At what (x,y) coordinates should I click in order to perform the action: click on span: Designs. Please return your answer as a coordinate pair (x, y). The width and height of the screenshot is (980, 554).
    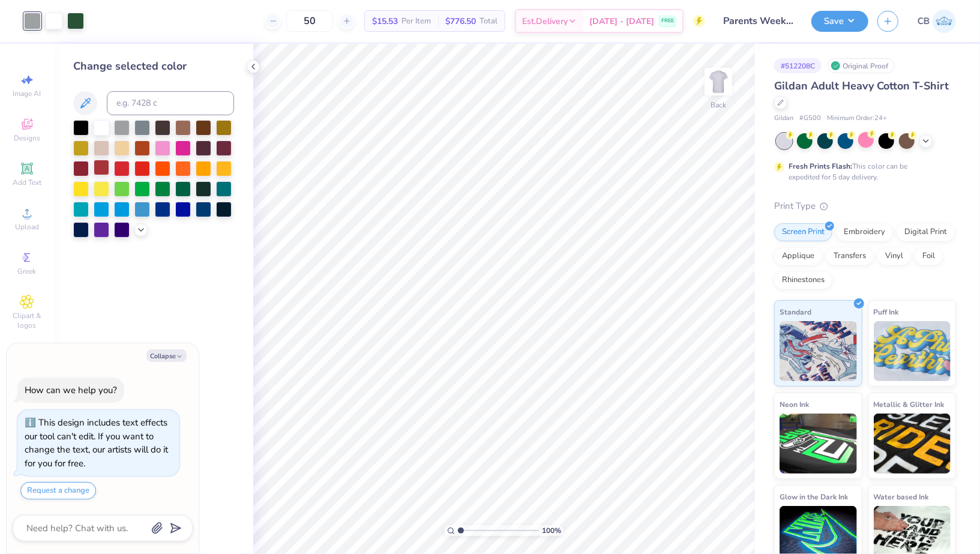
    Looking at the image, I should click on (27, 138).